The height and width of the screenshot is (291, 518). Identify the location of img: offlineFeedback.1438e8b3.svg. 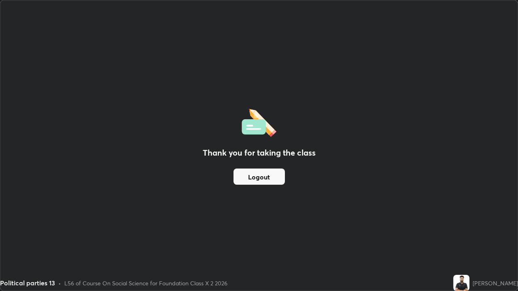
(259, 122).